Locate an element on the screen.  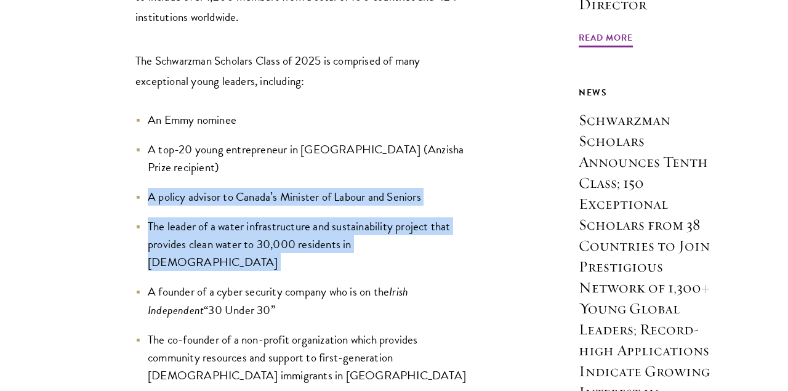
p: The Schwarzman Scholars Class of 2025 is comprised of many exceptional young leaders, including: is located at coordinates (302, 71).